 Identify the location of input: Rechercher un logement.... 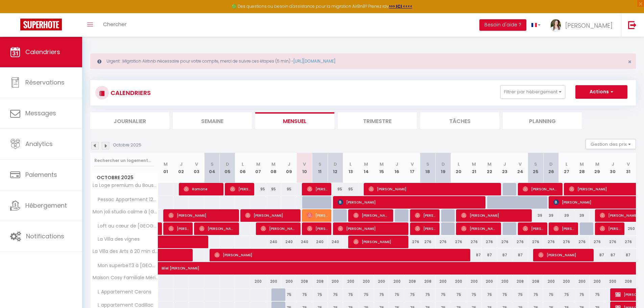
(124, 160).